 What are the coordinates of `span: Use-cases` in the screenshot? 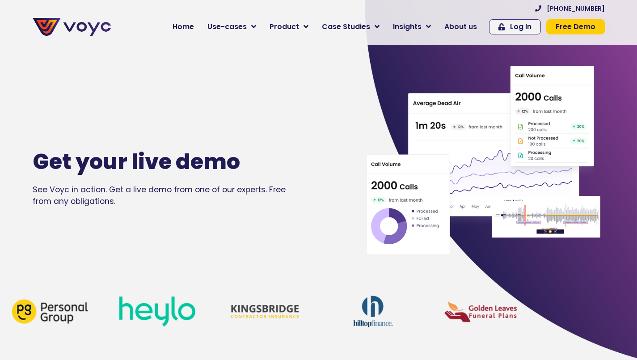 It's located at (227, 27).